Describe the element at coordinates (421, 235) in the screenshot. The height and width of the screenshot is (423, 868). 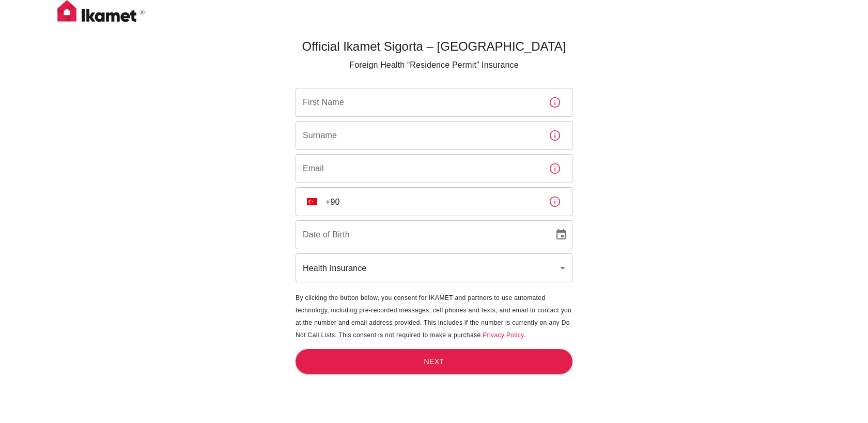
I see `input: DD/MM/YYYY` at that location.